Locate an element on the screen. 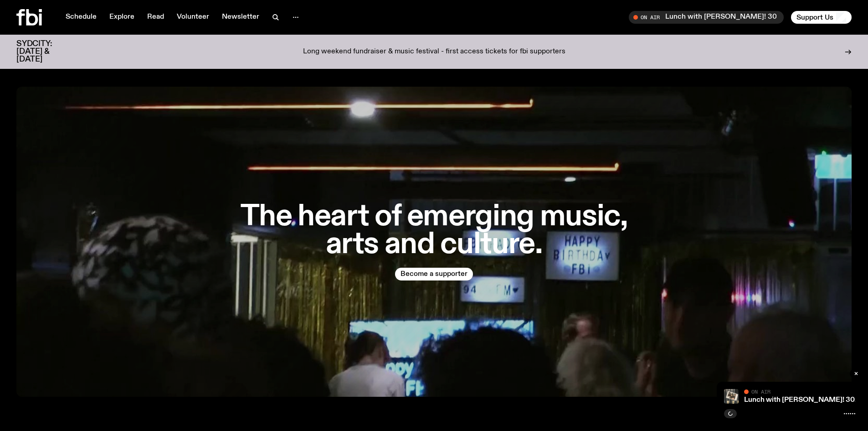 The height and width of the screenshot is (431, 868). p: Long weekend fundraiser & music festival - first access tickets for fbi supporters is located at coordinates (434, 52).